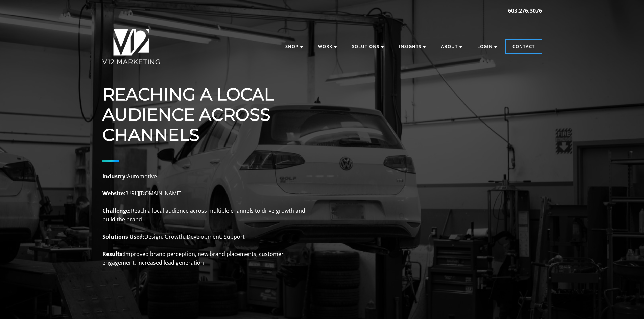 The height and width of the screenshot is (319, 644). What do you see at coordinates (204, 115) in the screenshot?
I see `h1: REACHING A LOCAL AUDIENCE ACROSS CHANNELS` at bounding box center [204, 115].